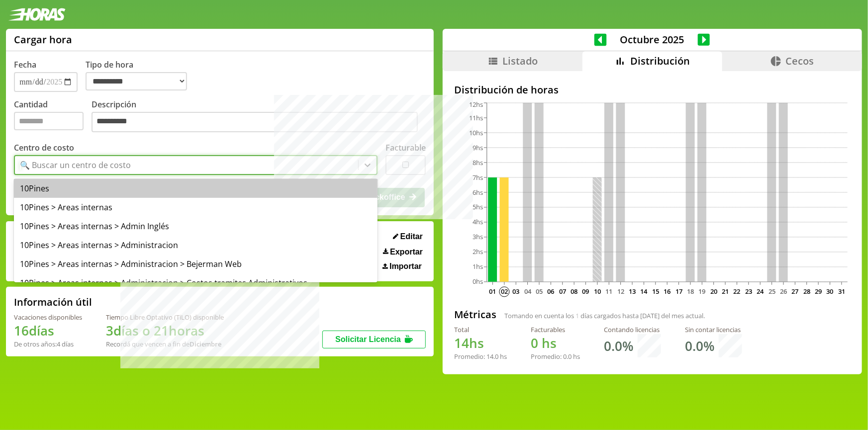 This screenshot has width=868, height=430. I want to click on tspan: 9hs, so click(478, 148).